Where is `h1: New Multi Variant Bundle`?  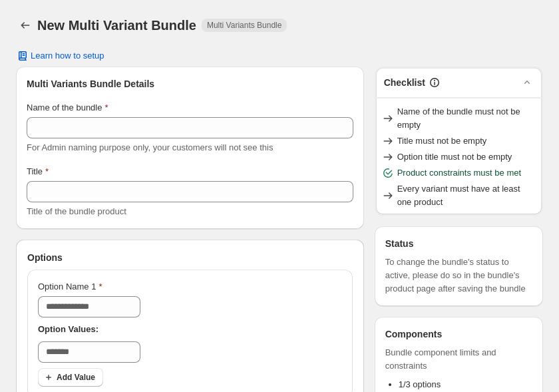
h1: New Multi Variant Bundle is located at coordinates (116, 25).